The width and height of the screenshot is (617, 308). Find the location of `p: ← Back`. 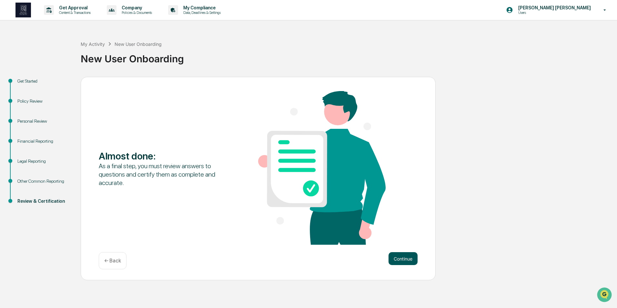

p: ← Back is located at coordinates (113, 261).